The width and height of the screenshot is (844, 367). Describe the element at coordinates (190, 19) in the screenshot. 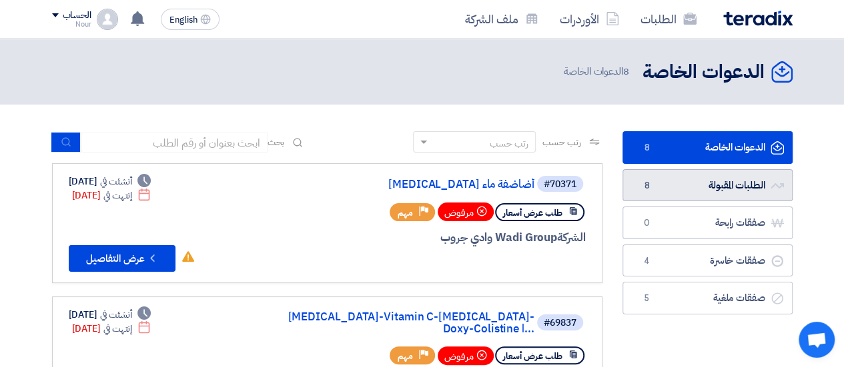

I see `button: English` at that location.